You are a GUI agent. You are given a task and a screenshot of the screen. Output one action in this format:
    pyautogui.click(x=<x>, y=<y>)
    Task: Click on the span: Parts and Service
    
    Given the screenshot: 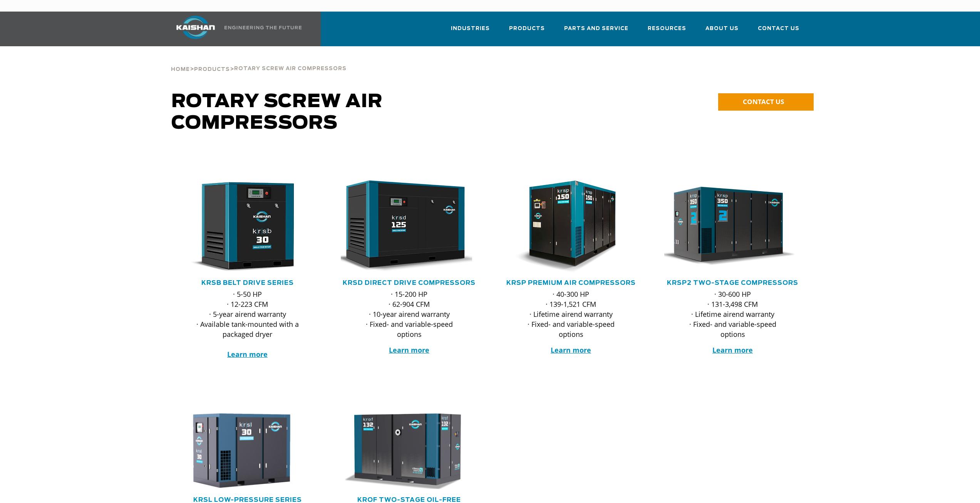 What is the action you would take?
    pyautogui.click(x=596, y=29)
    